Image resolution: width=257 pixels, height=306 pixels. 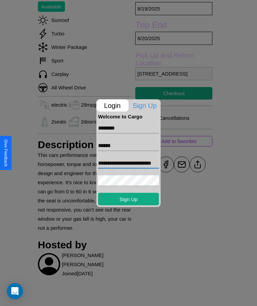 What do you see at coordinates (128, 116) in the screenshot?
I see `h4: Welcome to Cargo` at bounding box center [128, 116].